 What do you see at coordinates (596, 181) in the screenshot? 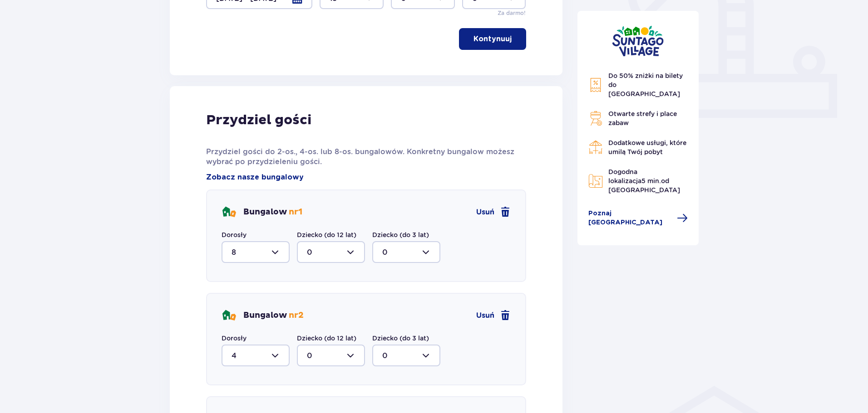
I see `img: Map Icon` at bounding box center [596, 181].